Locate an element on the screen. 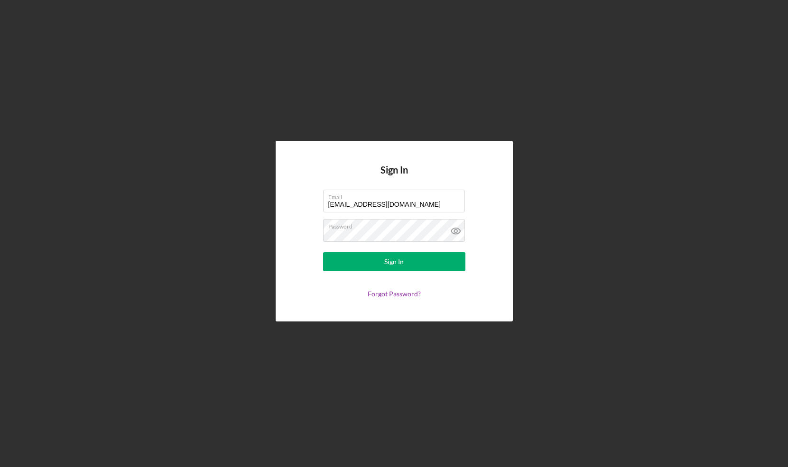  div: Sign In is located at coordinates (394, 262).